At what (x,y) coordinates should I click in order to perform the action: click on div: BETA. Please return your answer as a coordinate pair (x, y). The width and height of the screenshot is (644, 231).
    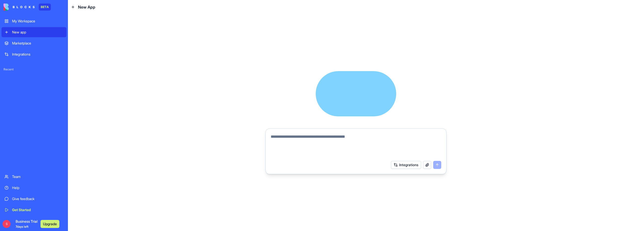
    Looking at the image, I should click on (45, 7).